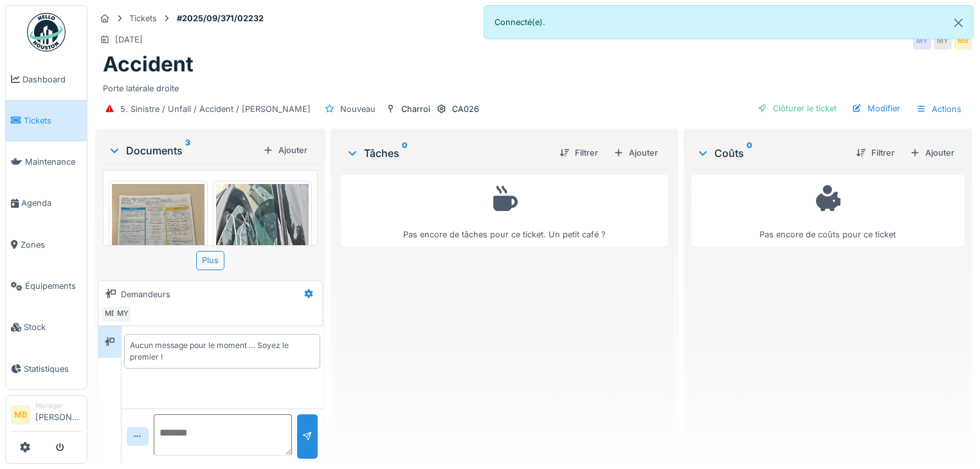 This screenshot has width=980, height=469. Describe the element at coordinates (53, 161) in the screenshot. I see `span: Maintenance` at that location.